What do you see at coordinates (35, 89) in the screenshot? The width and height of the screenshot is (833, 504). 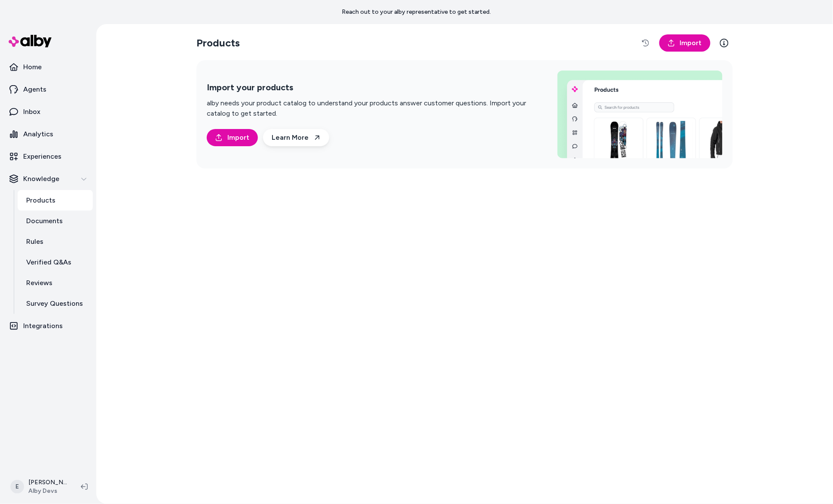 I see `p: Agents` at bounding box center [35, 89].